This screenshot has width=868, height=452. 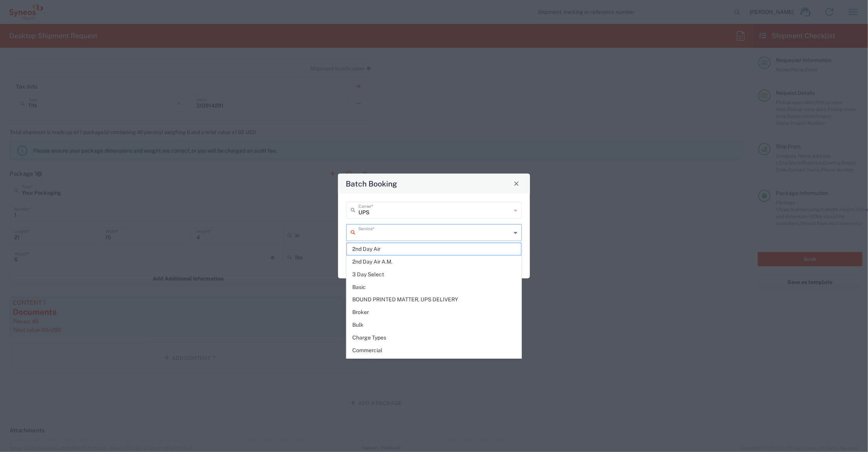 What do you see at coordinates (371, 183) in the screenshot?
I see `h4: Batch Booking` at bounding box center [371, 183].